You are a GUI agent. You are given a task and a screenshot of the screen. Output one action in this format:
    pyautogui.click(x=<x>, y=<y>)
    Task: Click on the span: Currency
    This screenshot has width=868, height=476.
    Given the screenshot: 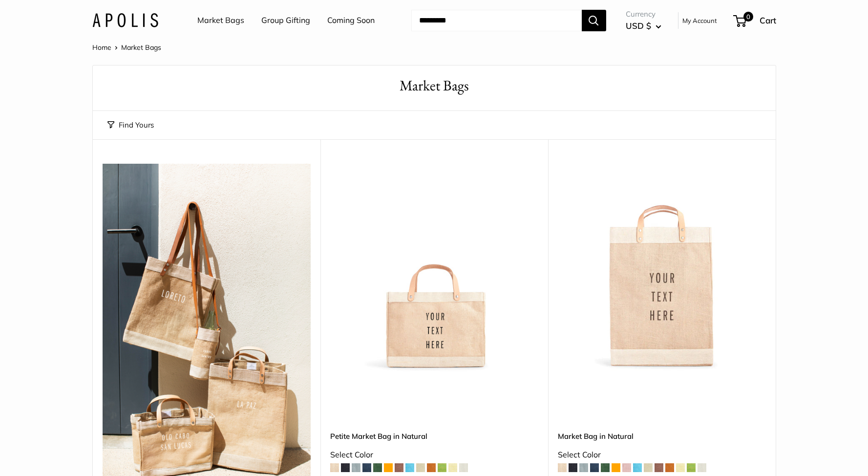 What is the action you would take?
    pyautogui.click(x=643, y=14)
    